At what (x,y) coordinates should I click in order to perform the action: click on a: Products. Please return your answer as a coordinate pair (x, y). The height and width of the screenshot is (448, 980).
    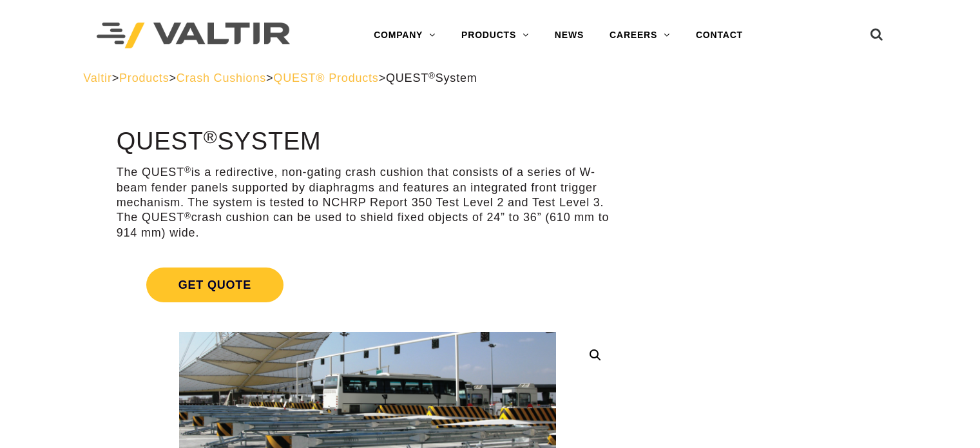
    Looking at the image, I should click on (143, 78).